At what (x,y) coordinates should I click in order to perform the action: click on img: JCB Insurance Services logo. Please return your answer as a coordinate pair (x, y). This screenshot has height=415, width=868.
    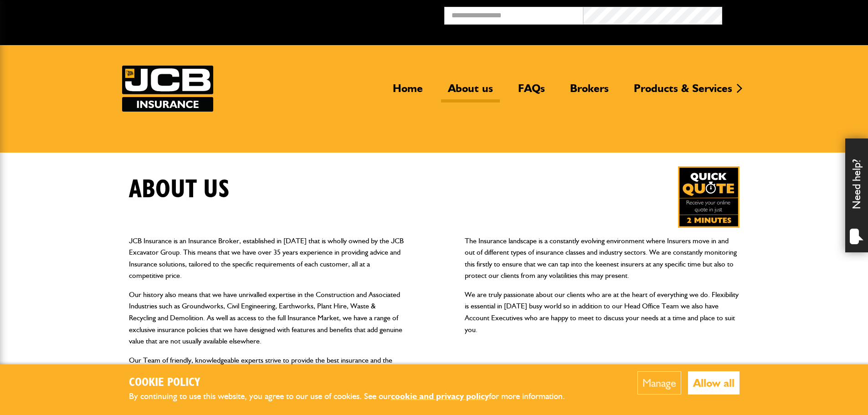
    Looking at the image, I should click on (168, 89).